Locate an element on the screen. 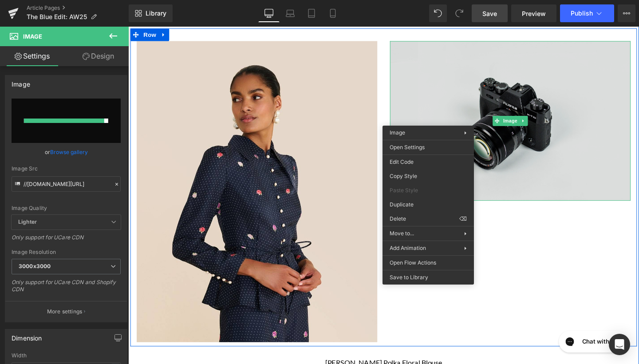 This screenshot has width=639, height=364. a: Article Pages is located at coordinates (78, 8).